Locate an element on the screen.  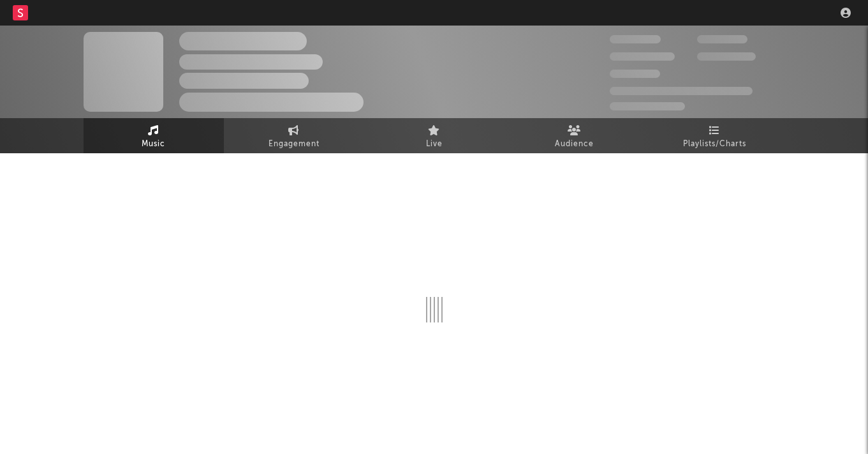
a: Audience is located at coordinates (575, 135).